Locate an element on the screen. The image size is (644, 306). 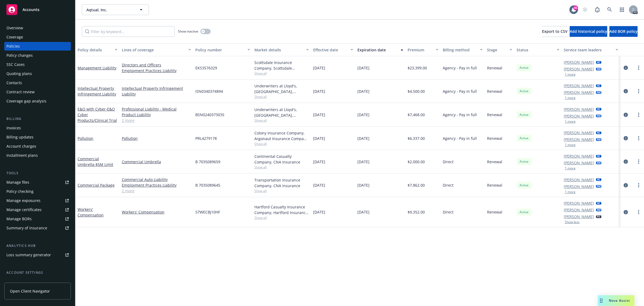
a: Commercial Auto Liability is located at coordinates (157, 179).